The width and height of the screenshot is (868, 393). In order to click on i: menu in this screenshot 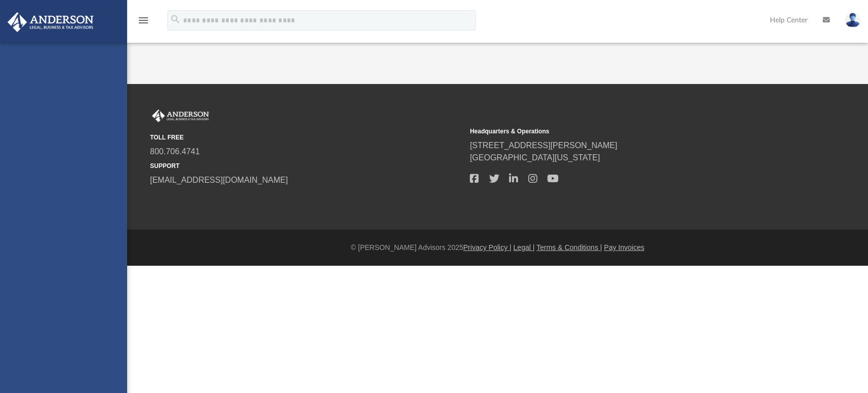, I will do `click(143, 21)`.